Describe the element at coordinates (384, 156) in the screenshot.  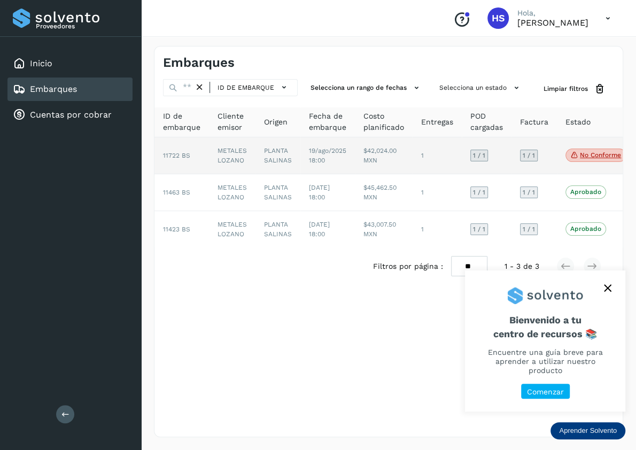
I see `td: $42,024.00 MXN` at that location.